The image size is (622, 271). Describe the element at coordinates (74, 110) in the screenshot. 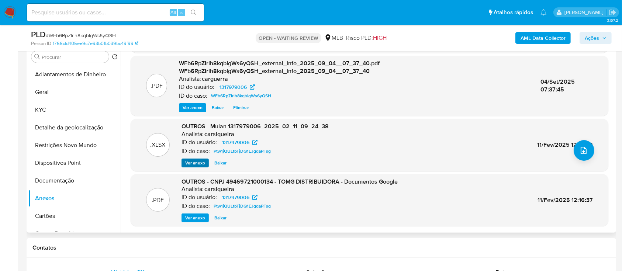

I see `button: KYC` at that location.